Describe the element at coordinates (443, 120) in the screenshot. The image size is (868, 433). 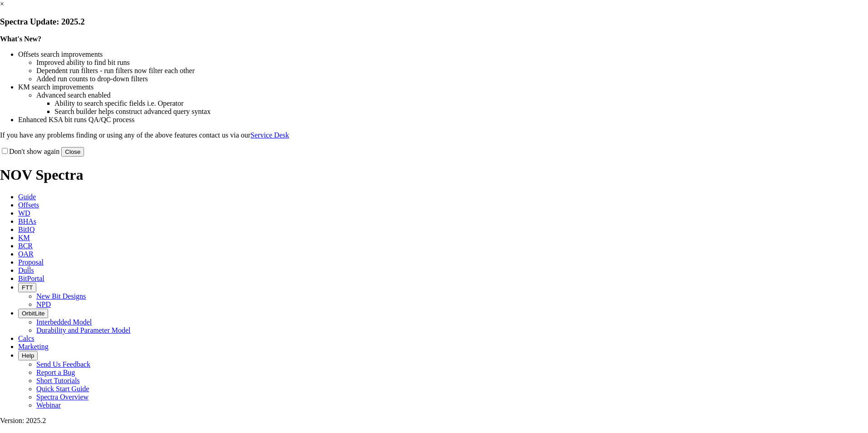
I see `li: Enhanced KSA bit runs QA/QC process` at that location.